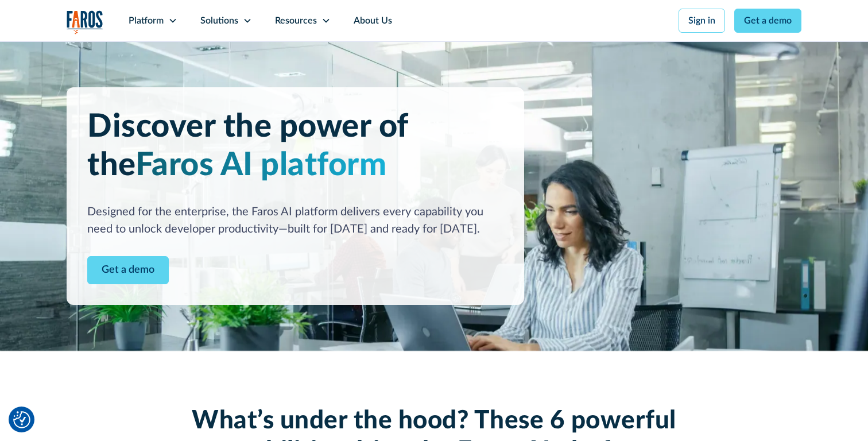 This screenshot has height=441, width=868. I want to click on img: Logo of the analytics and reporting company Faros., so click(85, 22).